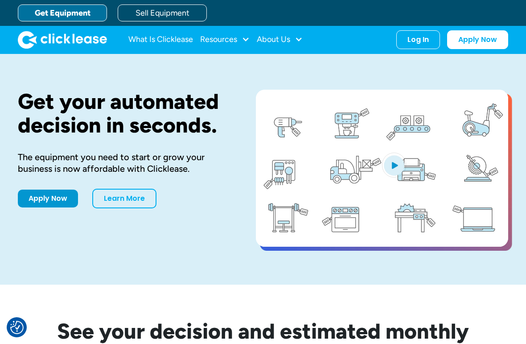  Describe the element at coordinates (123, 163) in the screenshot. I see `div: The equipment you need to start or grow your business is now affordable with Clicklease.` at that location.